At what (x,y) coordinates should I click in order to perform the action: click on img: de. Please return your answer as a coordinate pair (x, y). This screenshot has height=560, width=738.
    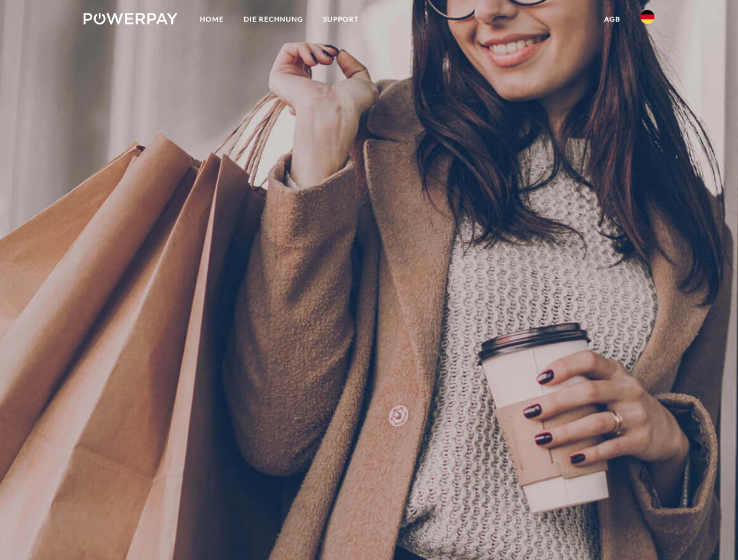
    Looking at the image, I should click on (647, 17).